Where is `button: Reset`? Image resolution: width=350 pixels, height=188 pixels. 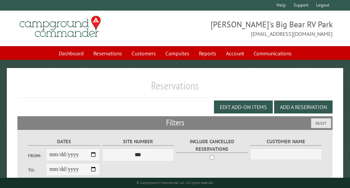 button: Reset is located at coordinates (320, 123).